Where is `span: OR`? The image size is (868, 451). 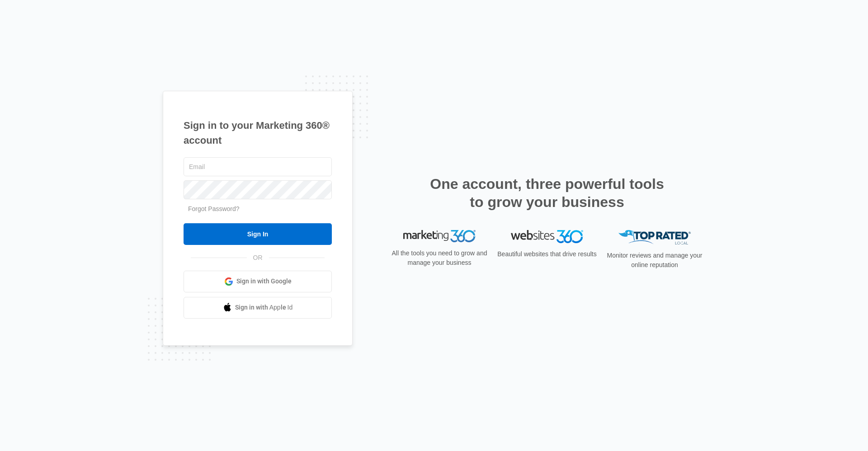
span: OR is located at coordinates (257, 257).